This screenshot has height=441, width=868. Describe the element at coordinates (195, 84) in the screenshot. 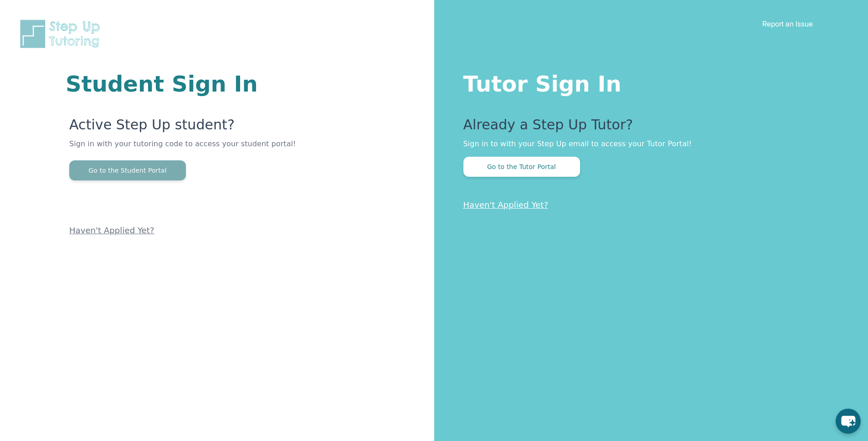

I see `h1: Student Sign In` at that location.